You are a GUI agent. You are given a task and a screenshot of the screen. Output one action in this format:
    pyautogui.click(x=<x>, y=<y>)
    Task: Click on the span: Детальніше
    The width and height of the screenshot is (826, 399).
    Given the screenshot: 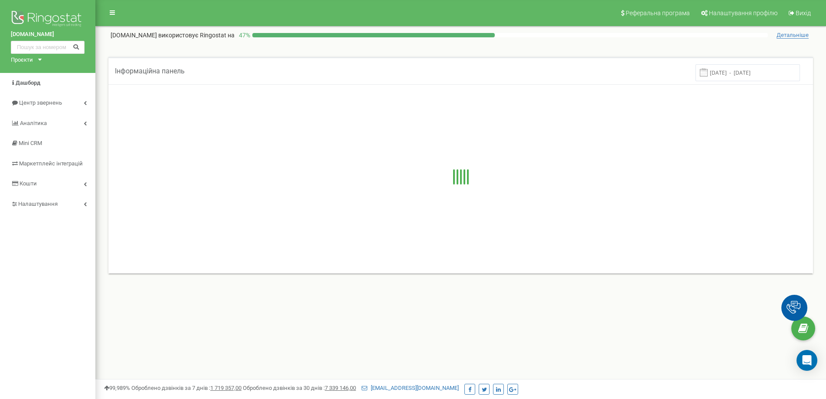 What is the action you would take?
    pyautogui.click(x=793, y=35)
    